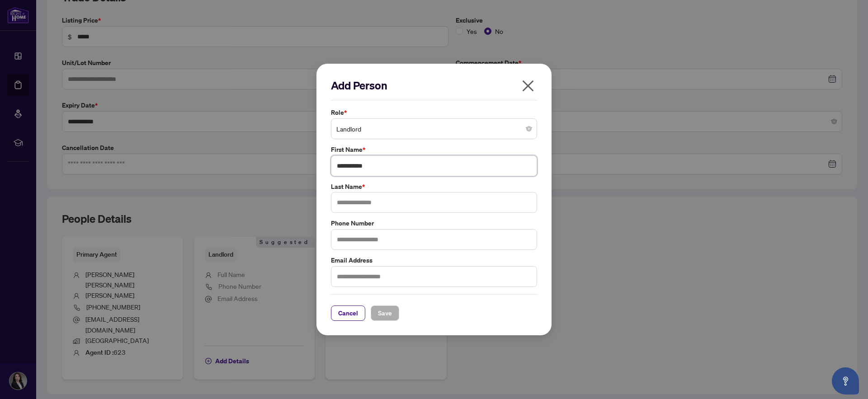  Describe the element at coordinates (384, 313) in the screenshot. I see `button: Save` at that location.